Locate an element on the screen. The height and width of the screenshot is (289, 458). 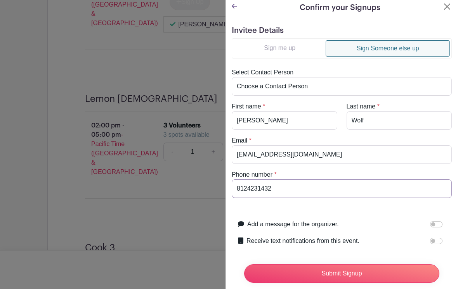
label: Phone number is located at coordinates (252, 175).